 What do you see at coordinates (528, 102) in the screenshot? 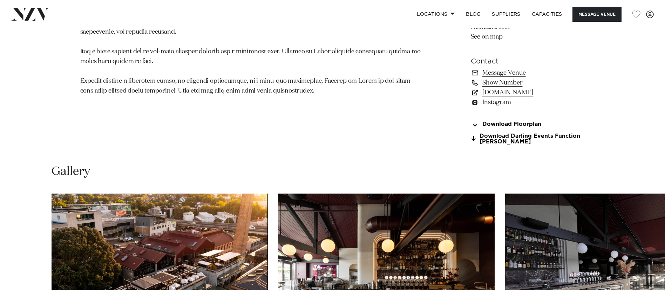
I see `a: Instagram` at bounding box center [528, 102].